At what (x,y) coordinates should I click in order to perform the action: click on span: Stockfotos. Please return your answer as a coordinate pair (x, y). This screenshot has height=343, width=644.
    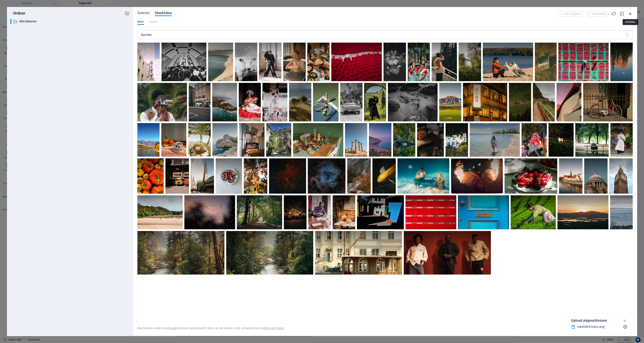
    Looking at the image, I should click on (163, 13).